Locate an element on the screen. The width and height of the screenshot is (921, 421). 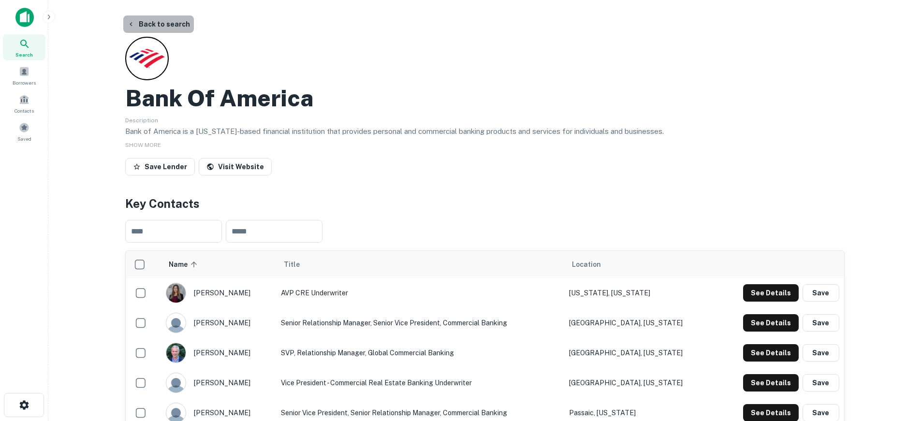
span: Saved is located at coordinates (24, 139).